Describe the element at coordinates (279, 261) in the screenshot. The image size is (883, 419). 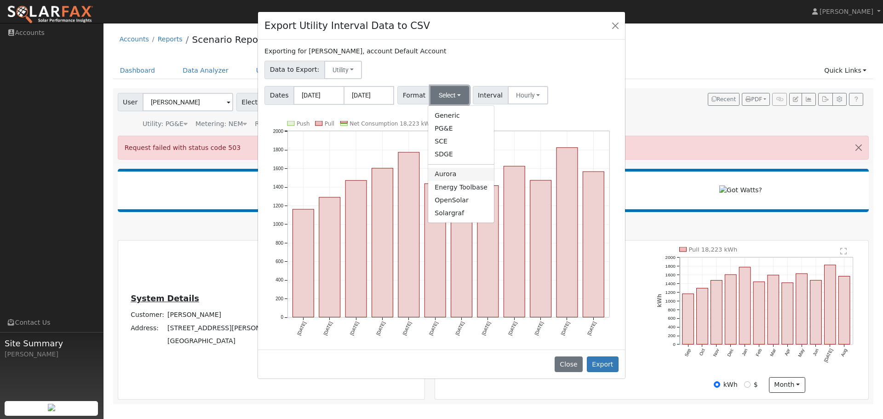
I see `text: 600` at that location.